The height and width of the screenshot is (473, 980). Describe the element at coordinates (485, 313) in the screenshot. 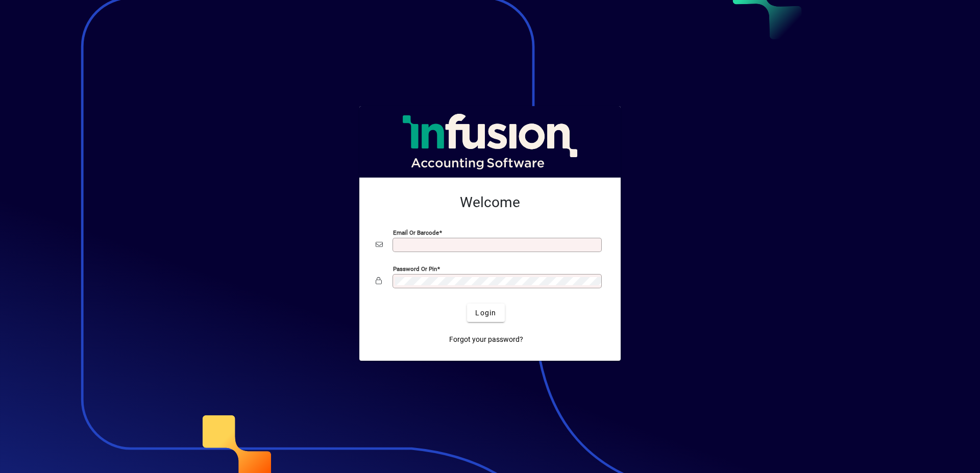

I see `button: Login` at that location.